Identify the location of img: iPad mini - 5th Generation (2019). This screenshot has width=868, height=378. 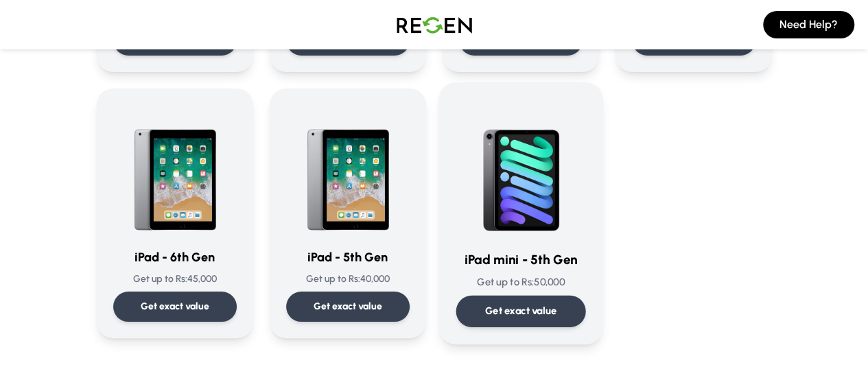
(520, 168).